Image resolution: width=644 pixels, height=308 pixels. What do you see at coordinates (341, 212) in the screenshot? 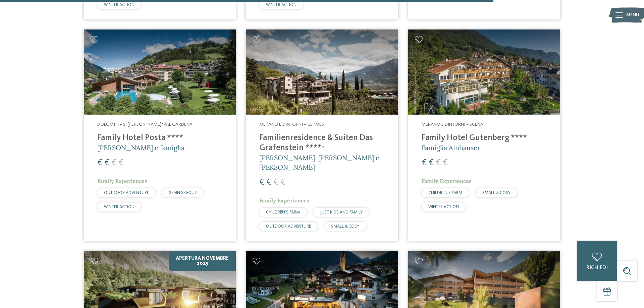
I see `span: JUST KIDS AND FAMILY` at bounding box center [341, 212].